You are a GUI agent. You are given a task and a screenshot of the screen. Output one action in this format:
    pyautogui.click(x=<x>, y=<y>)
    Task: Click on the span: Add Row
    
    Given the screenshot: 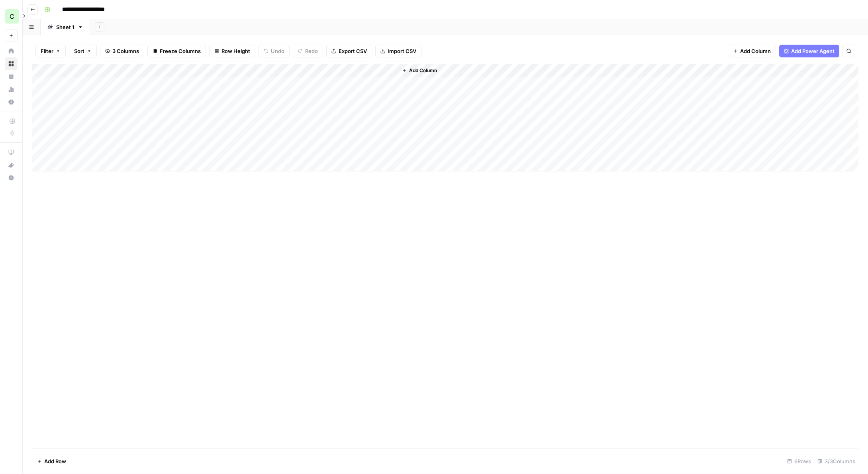 What is the action you would take?
    pyautogui.click(x=55, y=461)
    